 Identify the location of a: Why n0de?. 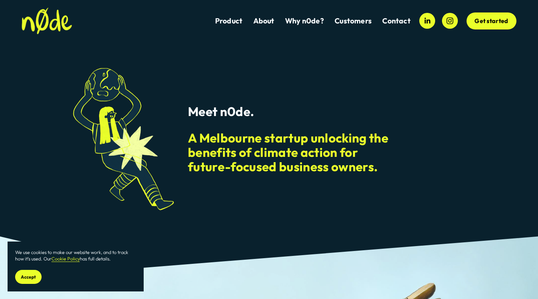
(305, 21).